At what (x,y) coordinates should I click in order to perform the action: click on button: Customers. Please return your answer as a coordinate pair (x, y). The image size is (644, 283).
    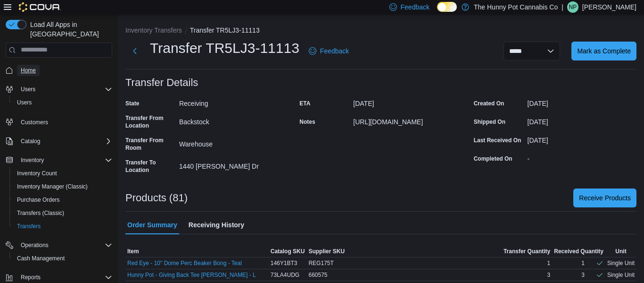
    Looking at the image, I should click on (59, 121).